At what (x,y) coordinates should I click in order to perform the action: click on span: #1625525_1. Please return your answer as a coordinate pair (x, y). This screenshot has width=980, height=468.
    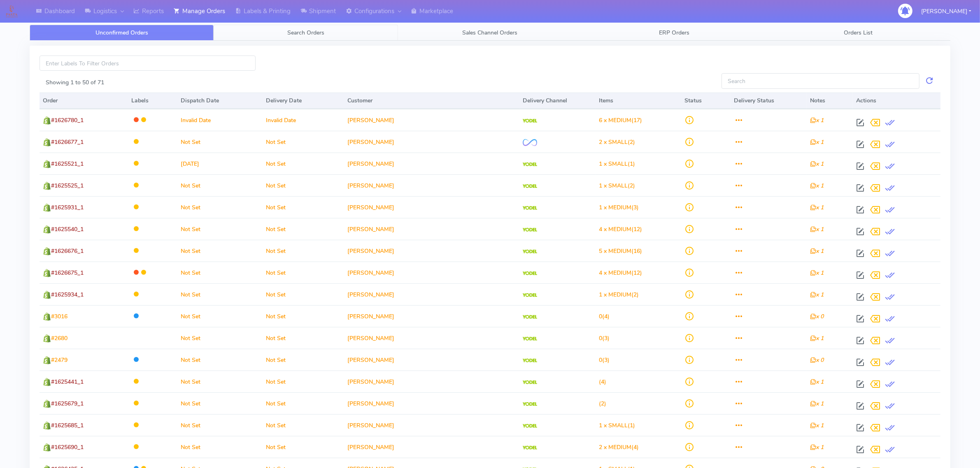
    Looking at the image, I should click on (67, 186).